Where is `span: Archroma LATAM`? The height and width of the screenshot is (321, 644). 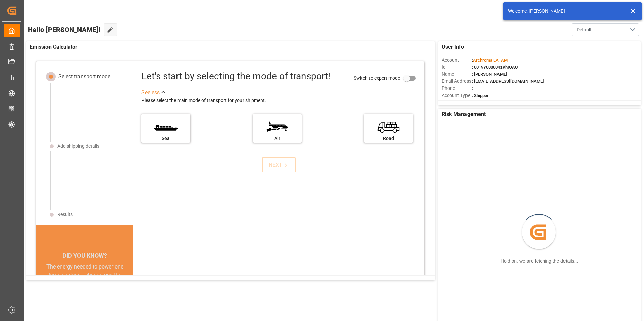 span: Archroma LATAM is located at coordinates (490, 60).